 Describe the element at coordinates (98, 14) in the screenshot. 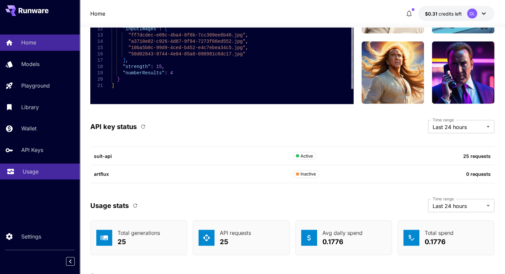

I see `a: Home` at that location.